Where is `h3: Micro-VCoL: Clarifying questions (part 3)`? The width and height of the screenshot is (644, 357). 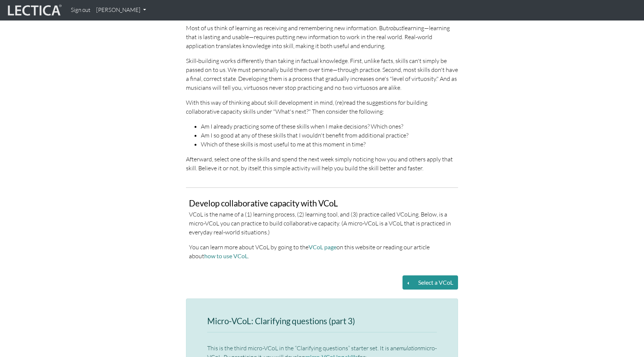
h3: Micro-VCoL: Clarifying questions (part 3) is located at coordinates (322, 322).